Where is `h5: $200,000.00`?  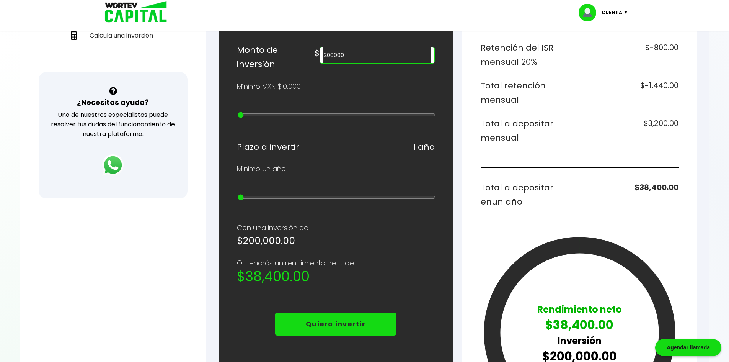
h5: $200,000.00 is located at coordinates (336, 241).